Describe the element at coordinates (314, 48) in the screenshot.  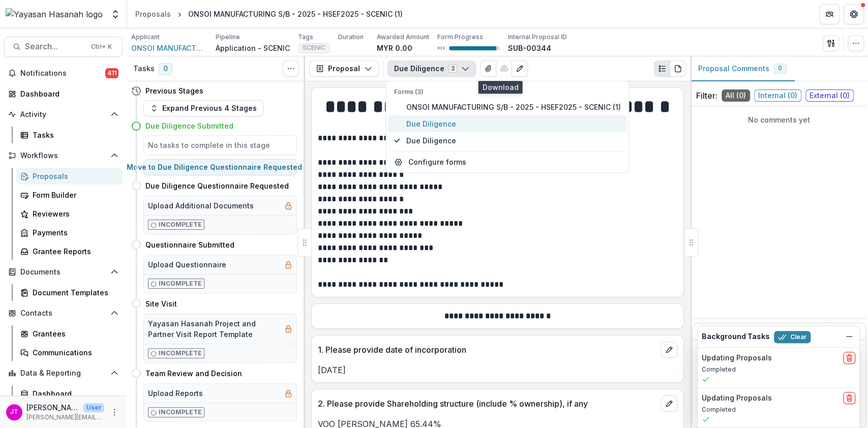
I see `span: SCENIC` at that location.